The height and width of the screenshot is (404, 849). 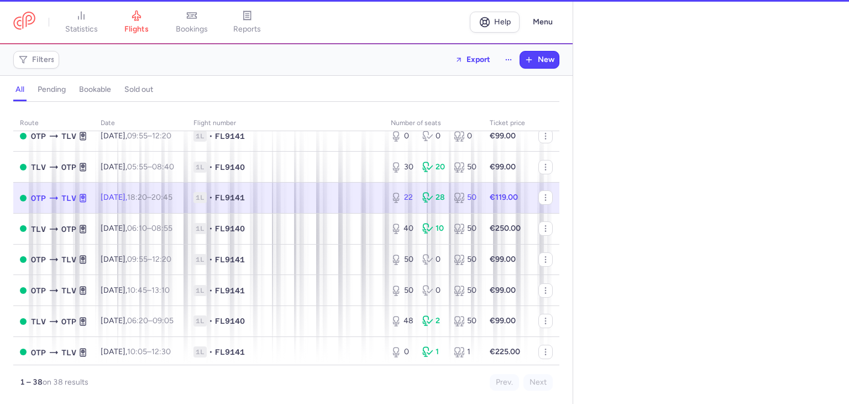 I want to click on div: 10, so click(x=433, y=228).